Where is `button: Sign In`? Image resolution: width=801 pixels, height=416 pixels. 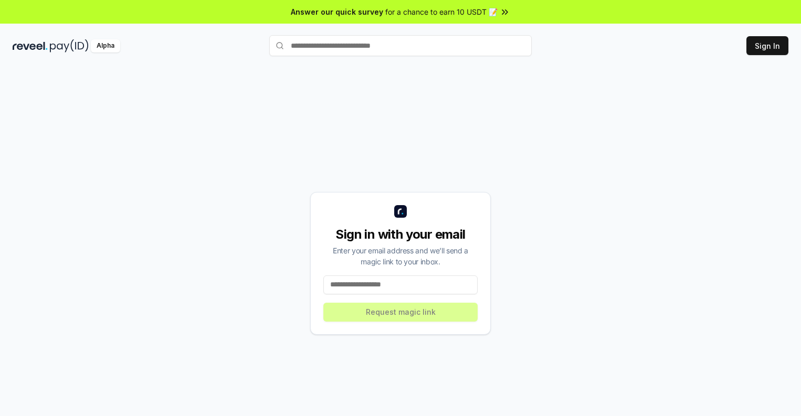
button: Sign In is located at coordinates (767, 46).